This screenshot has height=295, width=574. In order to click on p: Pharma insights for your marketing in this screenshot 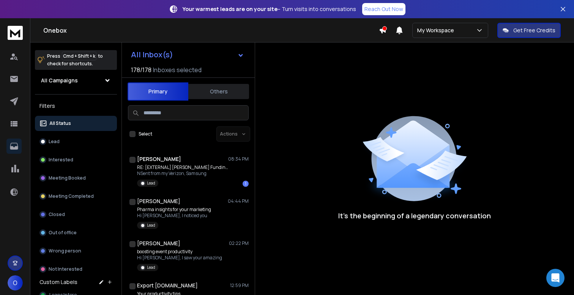, I will do `click(174, 210)`.